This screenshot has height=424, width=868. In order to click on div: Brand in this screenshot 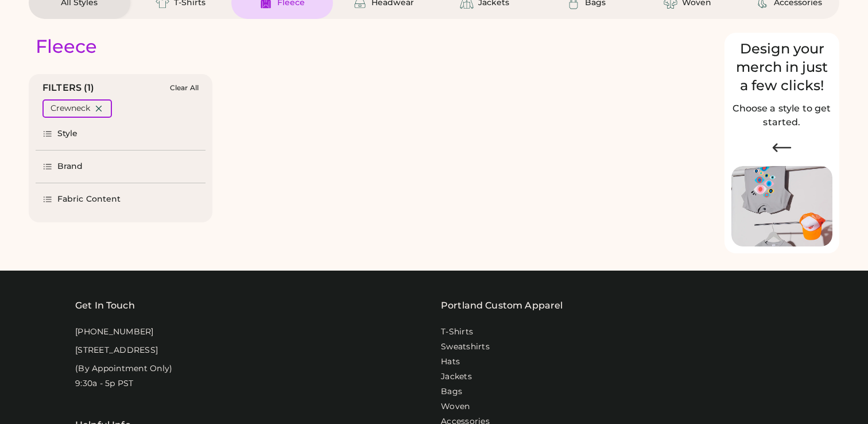, I will do `click(70, 167)`.